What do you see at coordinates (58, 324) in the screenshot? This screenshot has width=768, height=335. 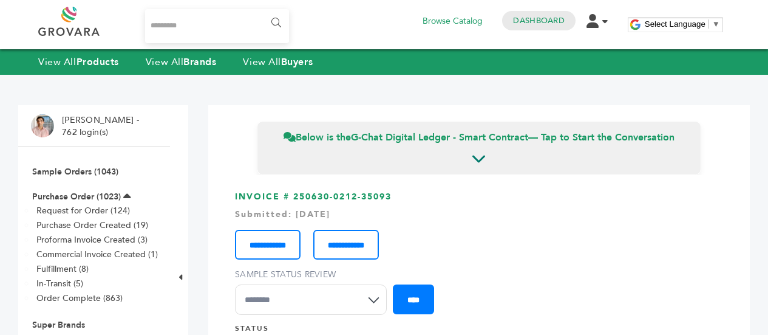 I see `a: Super Brands` at bounding box center [58, 324].